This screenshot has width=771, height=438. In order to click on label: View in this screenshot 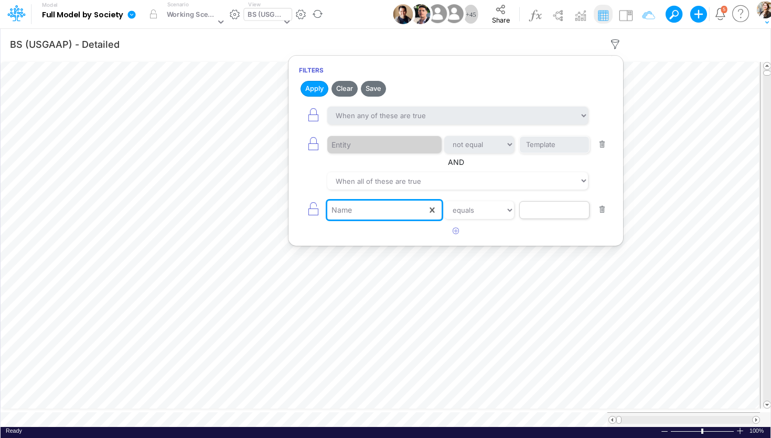, I will do `click(254, 4)`.